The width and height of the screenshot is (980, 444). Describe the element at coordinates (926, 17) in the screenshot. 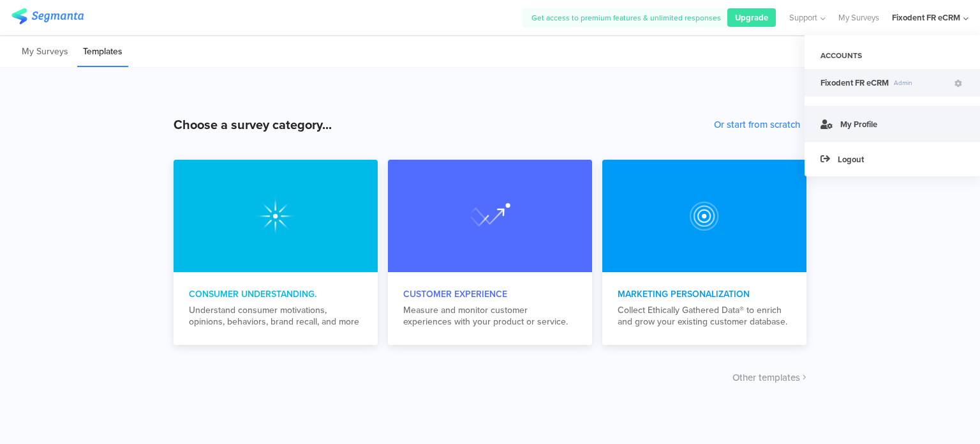

I see `div: Fixodent FR eCRM` at that location.